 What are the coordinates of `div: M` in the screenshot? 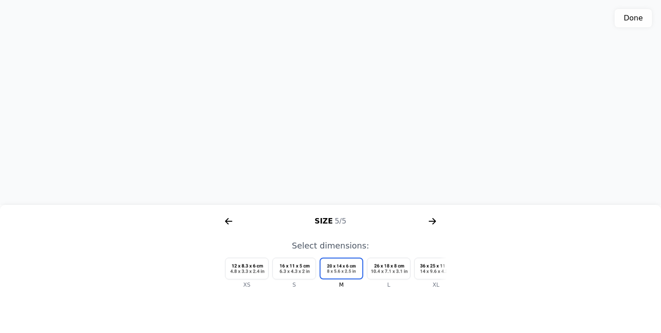 It's located at (342, 285).